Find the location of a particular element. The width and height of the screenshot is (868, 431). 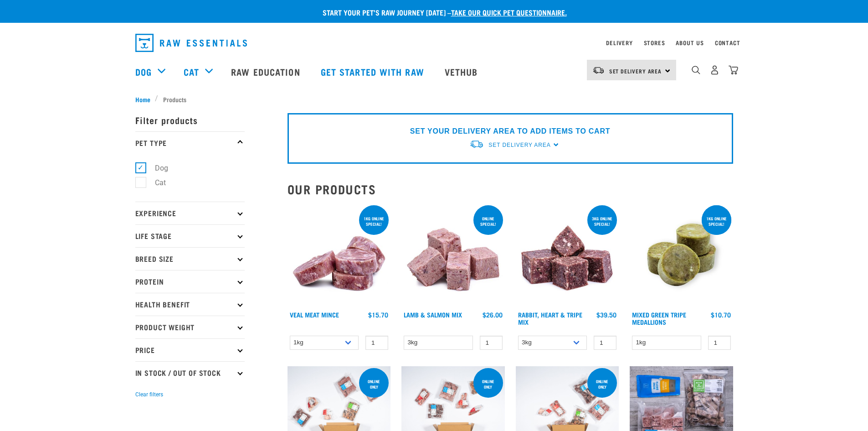

span: Home is located at coordinates (143, 99).